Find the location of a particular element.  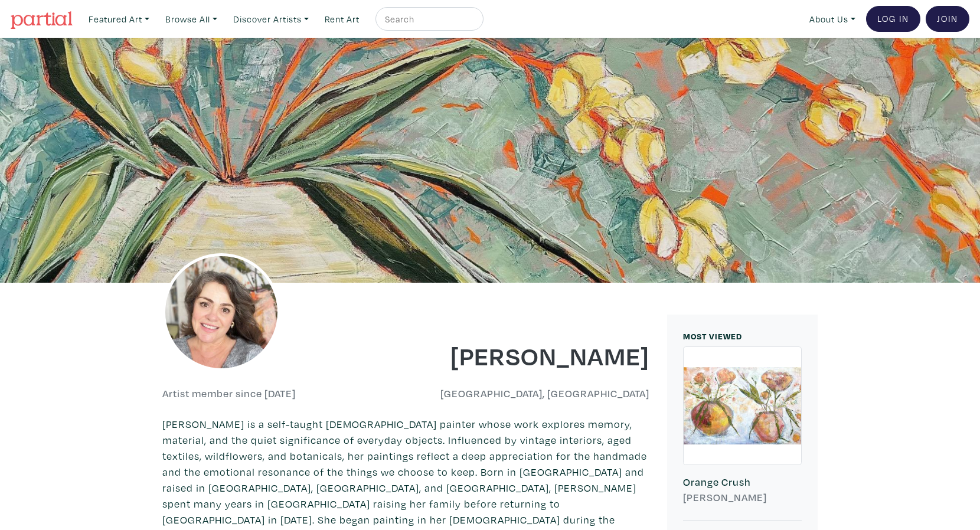

a: Join is located at coordinates (947, 19).